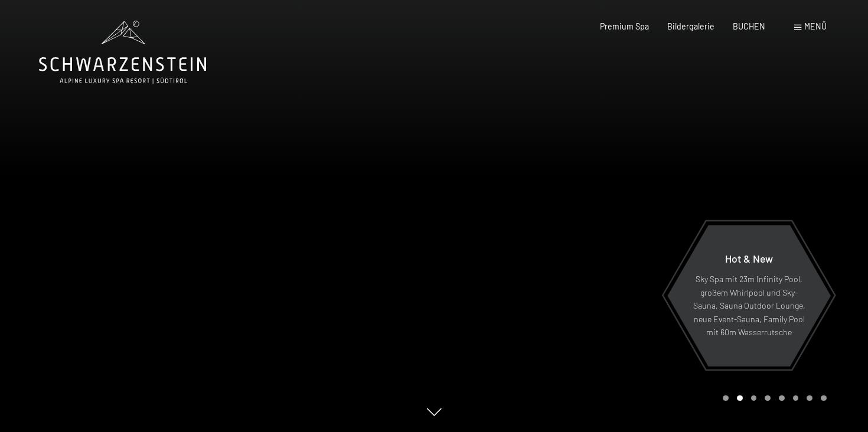 The width and height of the screenshot is (868, 432). Describe the element at coordinates (624, 26) in the screenshot. I see `a: Premium Spa` at that location.